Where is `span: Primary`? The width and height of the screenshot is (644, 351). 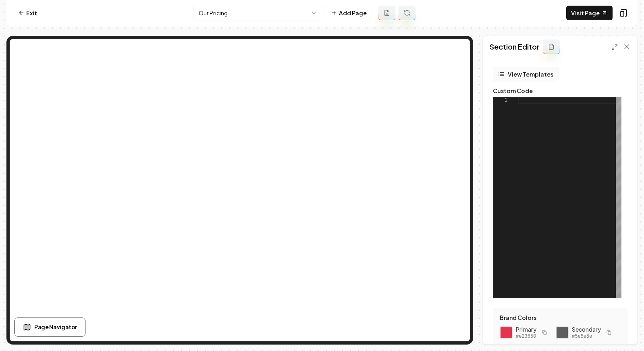 span: Primary is located at coordinates (526, 329).